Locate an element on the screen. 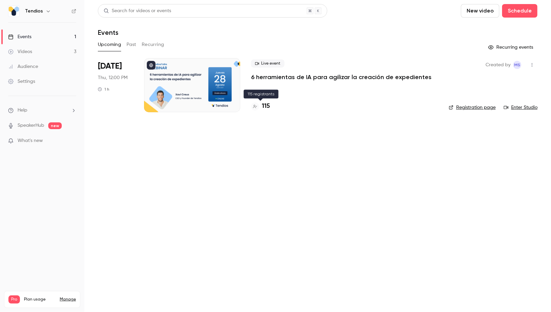 The width and height of the screenshot is (551, 312). a: Manage is located at coordinates (68, 299).